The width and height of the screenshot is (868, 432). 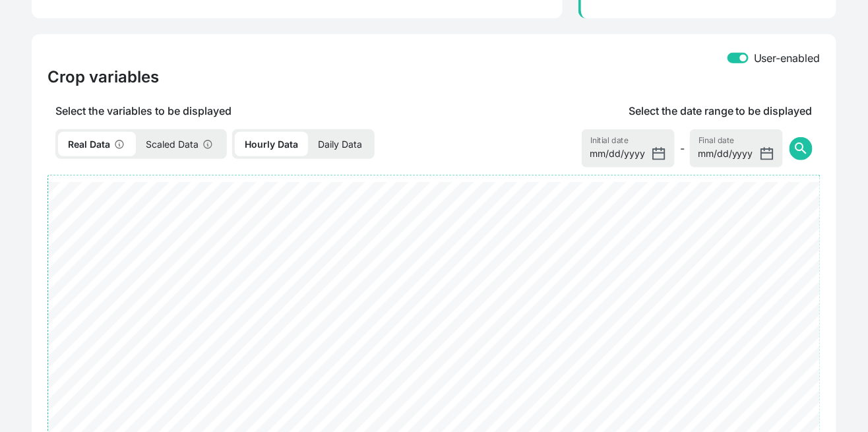 What do you see at coordinates (720, 110) in the screenshot?
I see `p: Select the date range to be displayed` at bounding box center [720, 110].